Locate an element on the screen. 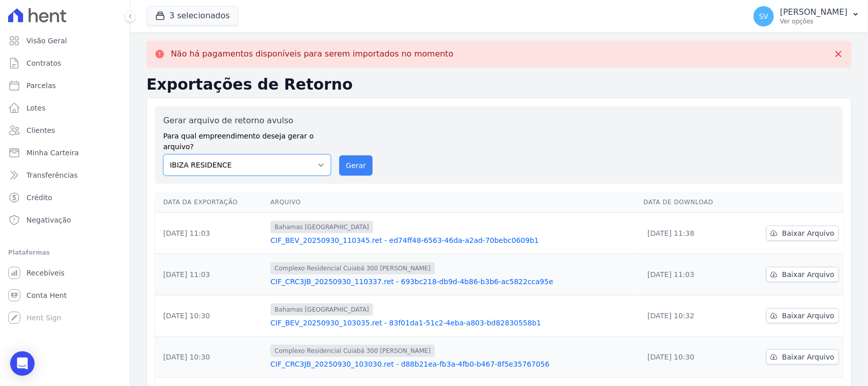 The image size is (868, 386). a: Parcelas is located at coordinates (65, 85).